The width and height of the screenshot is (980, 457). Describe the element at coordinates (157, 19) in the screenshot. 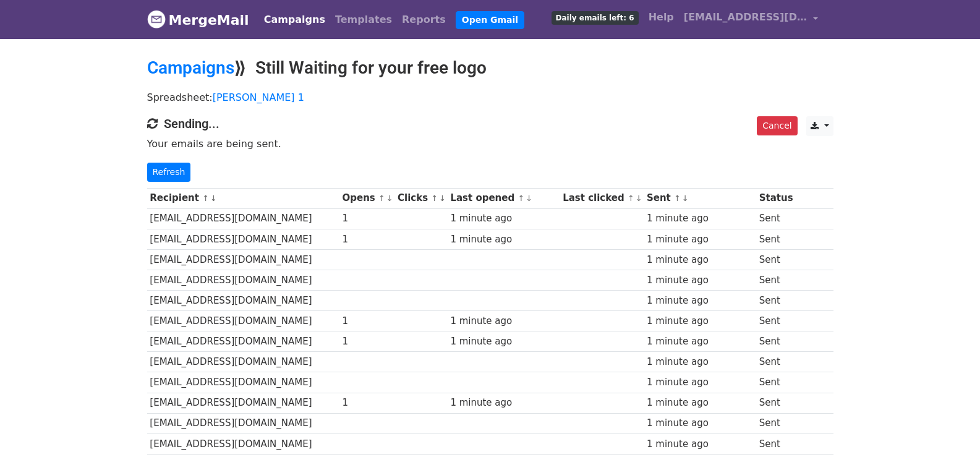

I see `img: MergeMail logo` at that location.